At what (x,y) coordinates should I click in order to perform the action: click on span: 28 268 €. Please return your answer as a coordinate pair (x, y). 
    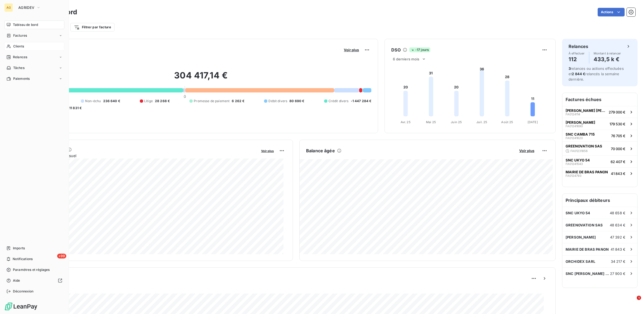
    Looking at the image, I should click on (162, 101).